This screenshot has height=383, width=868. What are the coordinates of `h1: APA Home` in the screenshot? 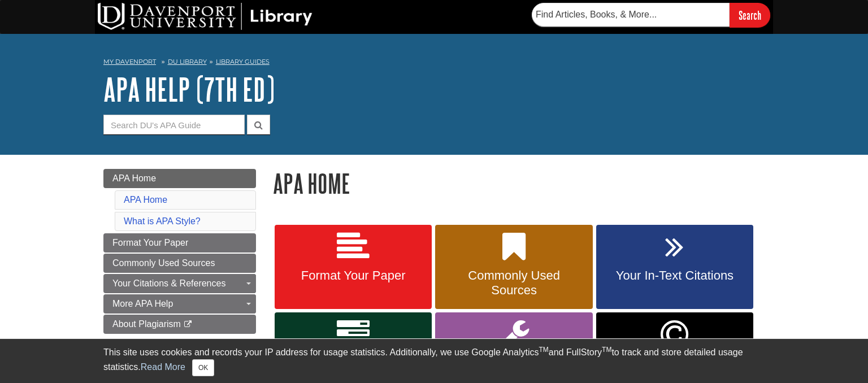 It's located at (519, 183).